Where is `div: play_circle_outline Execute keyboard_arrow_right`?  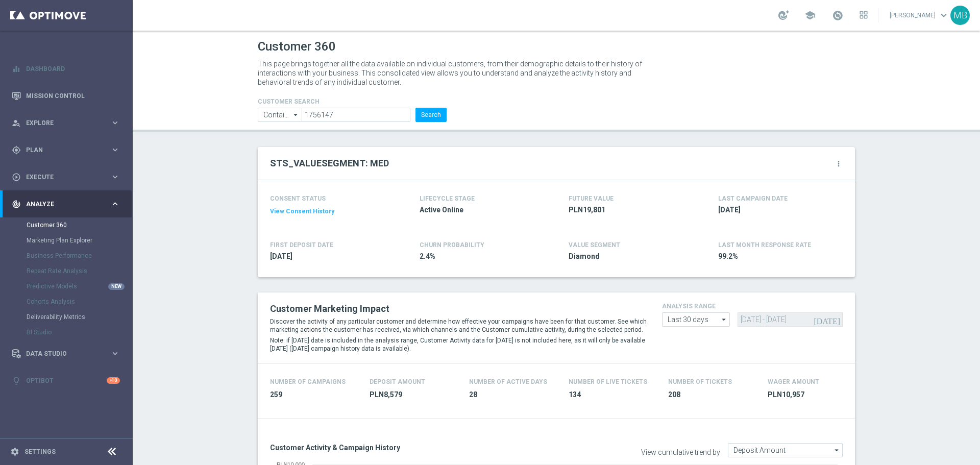 div: play_circle_outline Execute keyboard_arrow_right is located at coordinates (66, 177).